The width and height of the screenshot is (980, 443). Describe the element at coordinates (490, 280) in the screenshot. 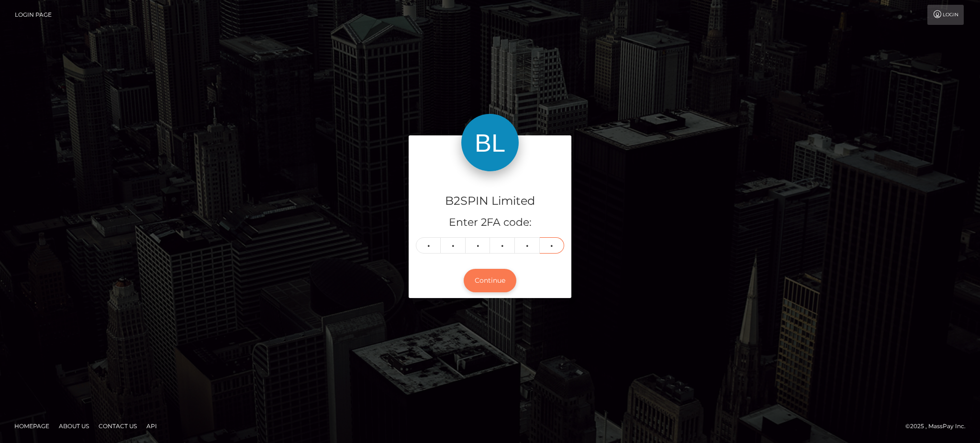

I see `button: Continue` at that location.